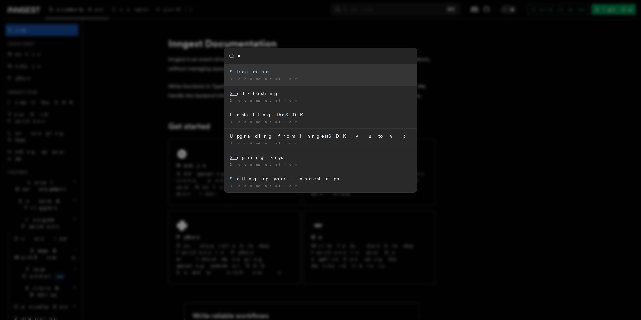  Describe the element at coordinates (321, 179) in the screenshot. I see `div: etting up your Inngest app` at that location.